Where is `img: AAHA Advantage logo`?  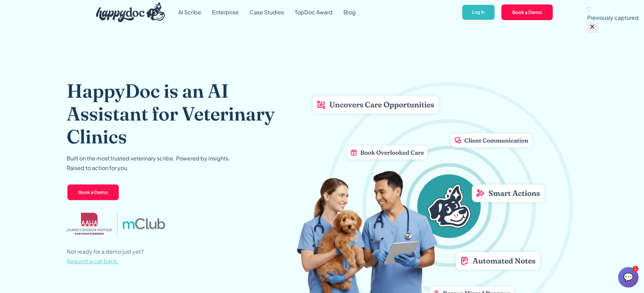
img: AAHA Advantage logo is located at coordinates (89, 223).